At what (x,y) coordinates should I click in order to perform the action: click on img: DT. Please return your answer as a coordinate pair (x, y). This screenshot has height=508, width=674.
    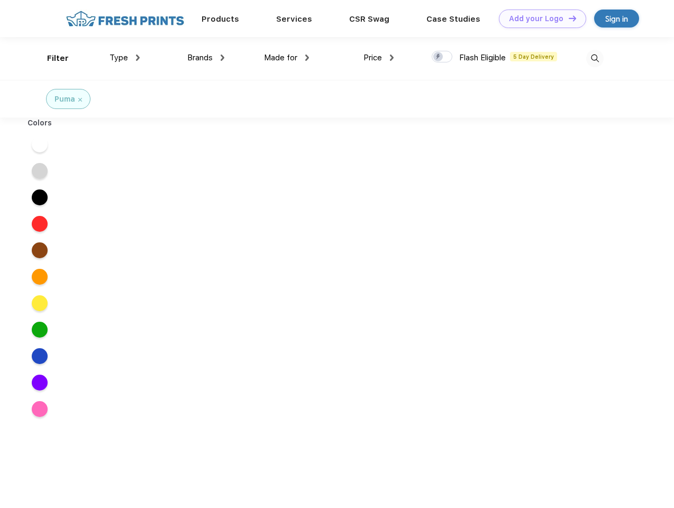
    Looking at the image, I should click on (572, 18).